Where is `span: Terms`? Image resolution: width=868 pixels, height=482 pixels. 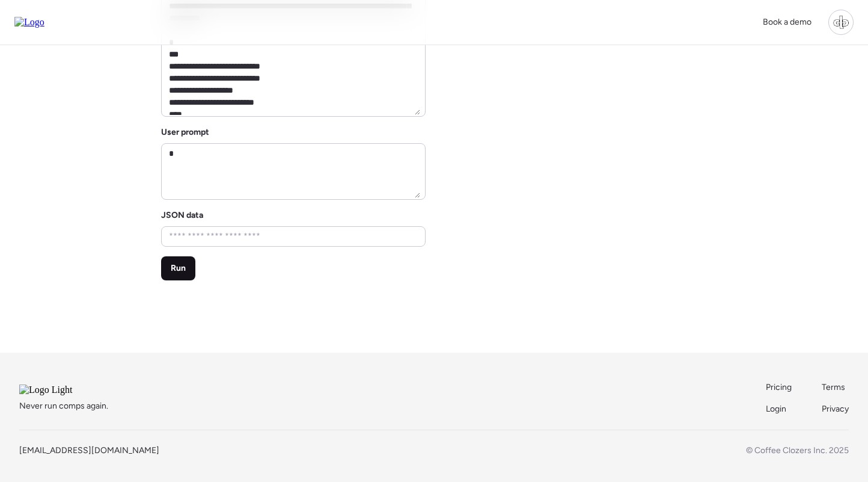
span: Terms is located at coordinates (833, 386).